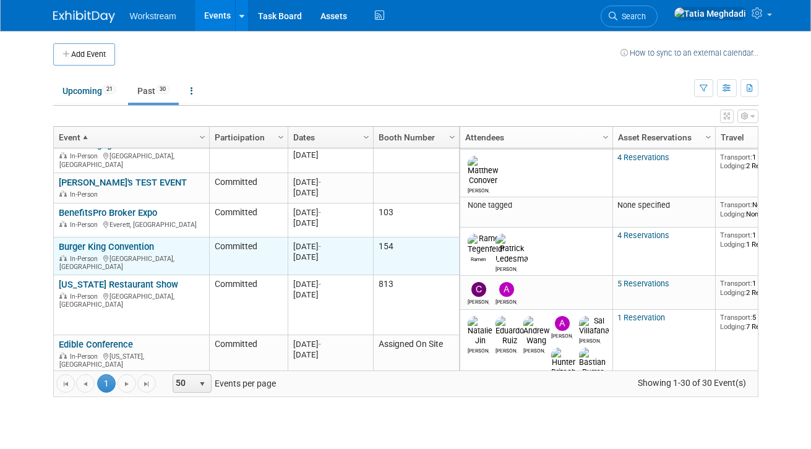 The image size is (811, 449). What do you see at coordinates (594, 326) in the screenshot?
I see `img: Sal Villafana` at bounding box center [594, 326].